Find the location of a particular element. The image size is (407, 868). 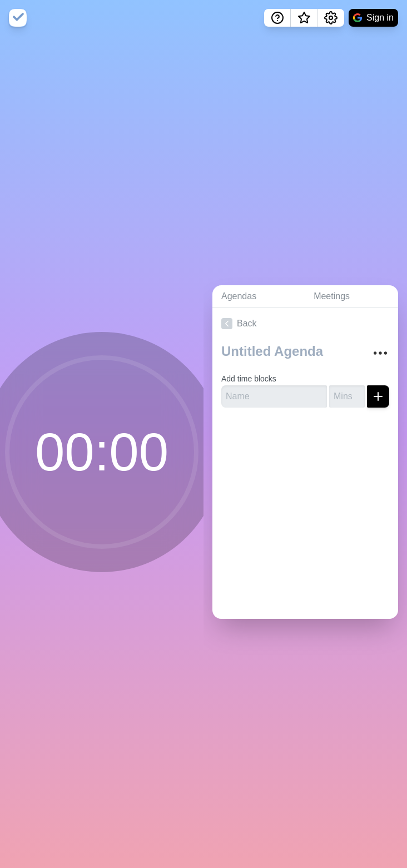

button: Sign in is located at coordinates (373, 17).